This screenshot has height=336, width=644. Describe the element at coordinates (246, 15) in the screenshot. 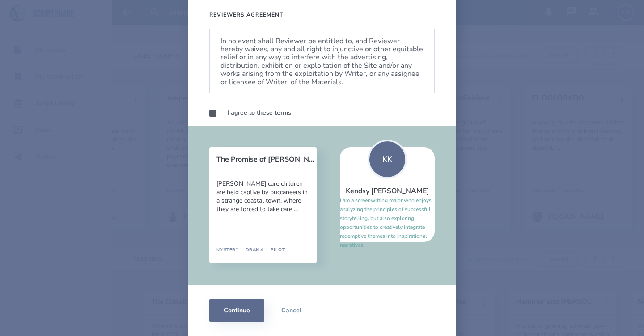

I see `h3: Reviewers Agreement` at that location.